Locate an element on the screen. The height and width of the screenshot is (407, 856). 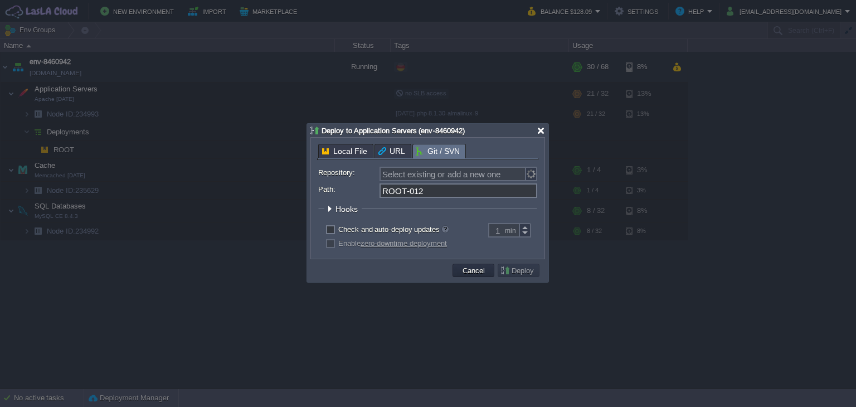
a: zero-downtime deployment is located at coordinates (404, 243).